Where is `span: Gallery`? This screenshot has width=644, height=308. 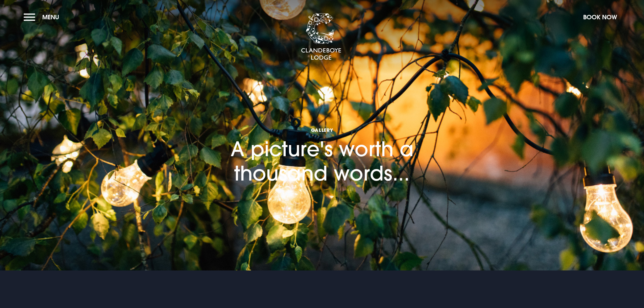 span: Gallery is located at coordinates (322, 130).